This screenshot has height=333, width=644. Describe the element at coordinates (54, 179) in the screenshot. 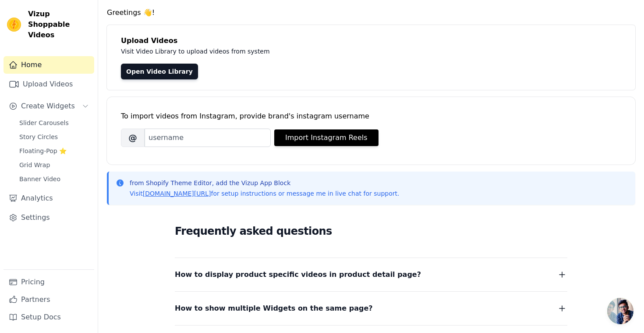

I see `a: Banner Video` at that location.